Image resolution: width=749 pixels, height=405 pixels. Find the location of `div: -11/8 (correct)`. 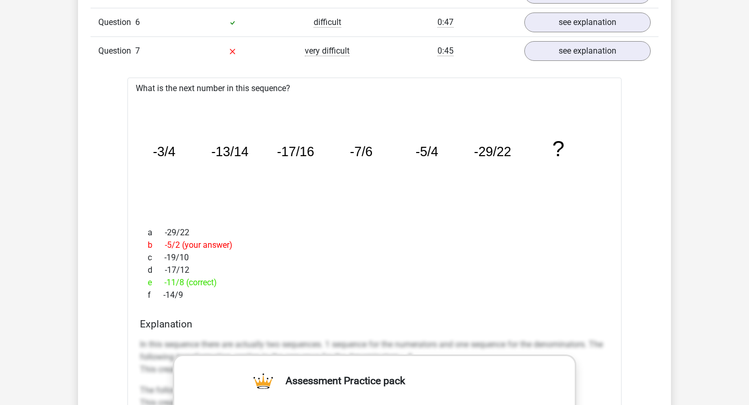

div: -11/8 (correct) is located at coordinates (374, 282).